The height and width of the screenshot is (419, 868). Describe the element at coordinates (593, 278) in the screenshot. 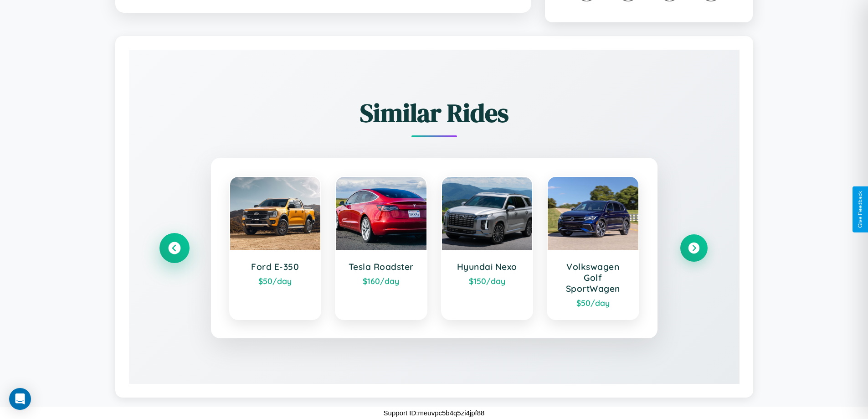

I see `h3: Volkswagen Golf SportWagen` at that location.